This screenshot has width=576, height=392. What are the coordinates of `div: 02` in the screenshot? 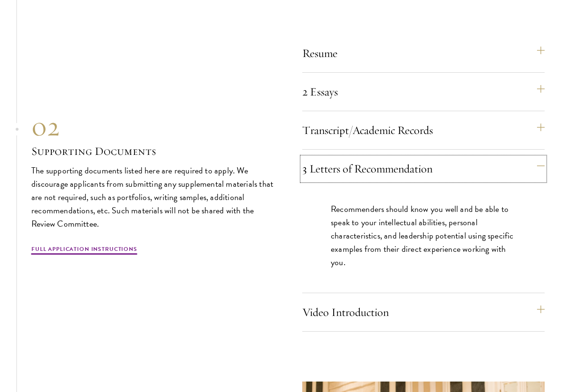 It's located at (153, 126).